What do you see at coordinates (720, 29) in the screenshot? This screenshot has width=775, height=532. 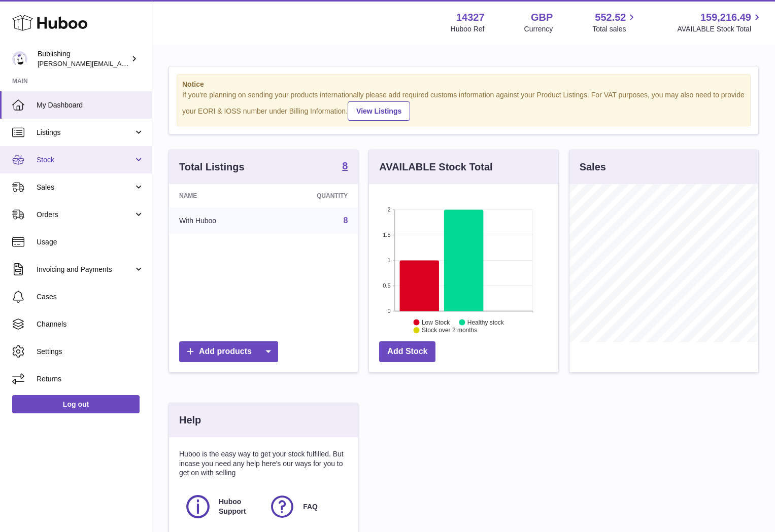 I see `span: AVAILABLE Stock Total` at bounding box center [720, 29].